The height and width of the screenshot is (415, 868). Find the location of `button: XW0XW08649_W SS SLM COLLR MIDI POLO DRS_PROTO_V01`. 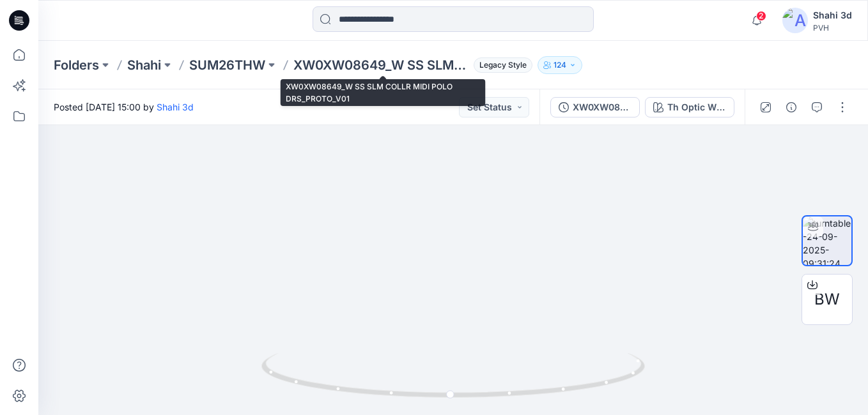

button: XW0XW08649_W SS SLM COLLR MIDI POLO DRS_PROTO_V01 is located at coordinates (595, 107).